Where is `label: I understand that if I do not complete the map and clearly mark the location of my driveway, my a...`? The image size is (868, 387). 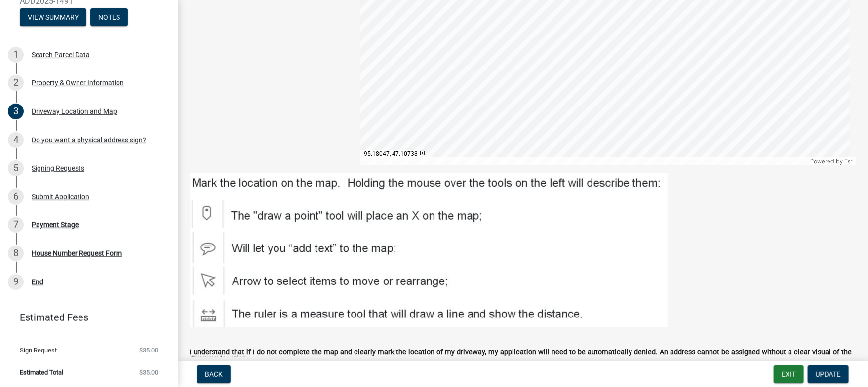 label: I understand that if I do not complete the map and clearly mark the location of my driveway, my a... is located at coordinates (522, 356).